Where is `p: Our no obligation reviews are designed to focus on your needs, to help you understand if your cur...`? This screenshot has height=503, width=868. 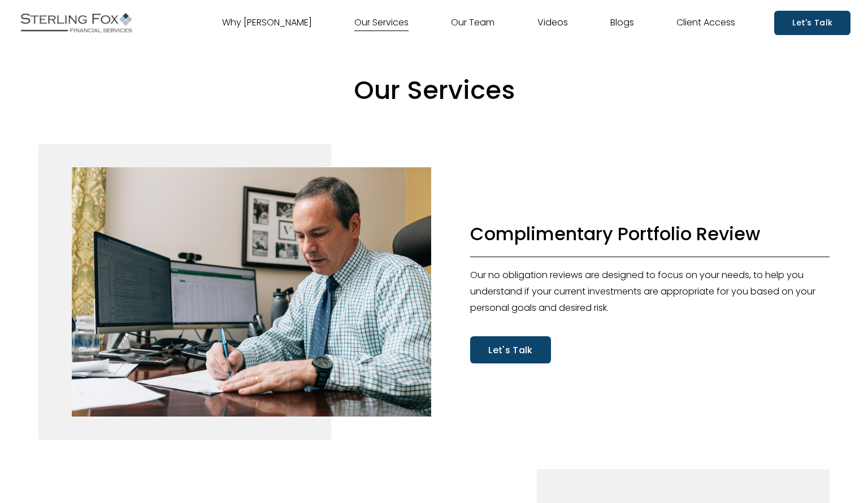
p: Our no obligation reviews are designed to focus on your needs, to help you understand if your cur... is located at coordinates (650, 292).